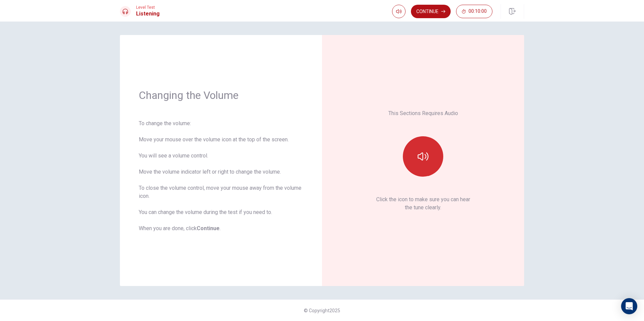 This screenshot has width=644, height=321. What do you see at coordinates (478, 11) in the screenshot?
I see `span: 00:10:00` at bounding box center [478, 11].